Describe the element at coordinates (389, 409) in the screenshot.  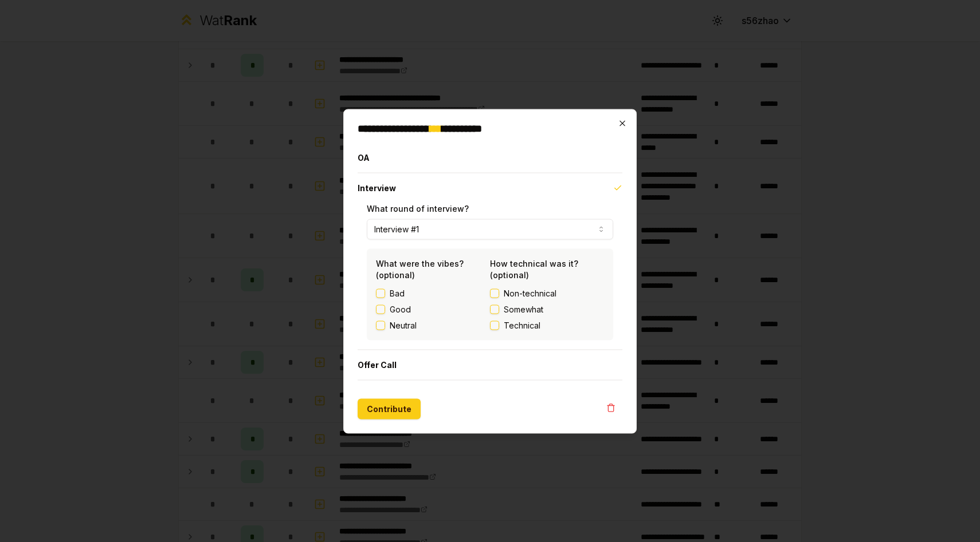
I see `button: Contribute` at that location.